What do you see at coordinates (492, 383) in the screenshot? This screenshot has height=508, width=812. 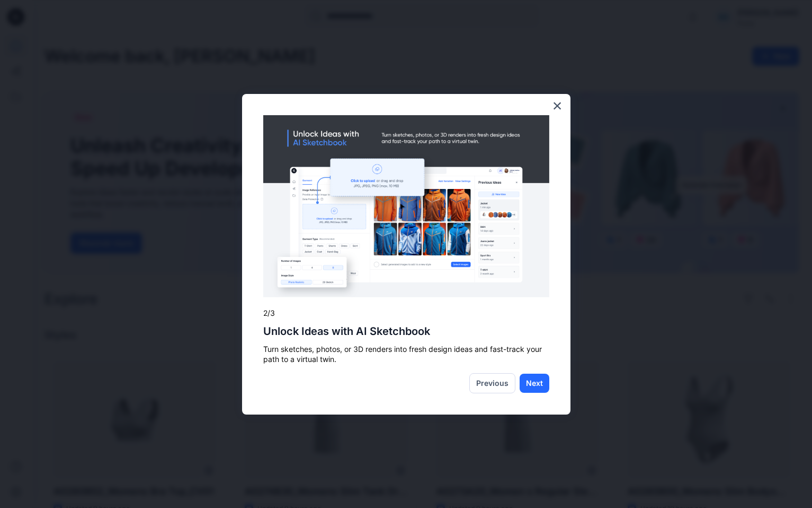 I see `button: Previous` at bounding box center [492, 383].